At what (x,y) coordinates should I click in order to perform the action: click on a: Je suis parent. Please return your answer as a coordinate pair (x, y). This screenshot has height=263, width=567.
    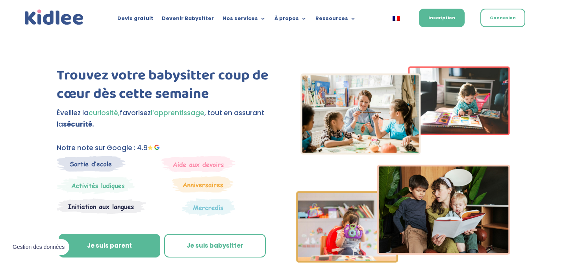
    Looking at the image, I should click on (109, 246).